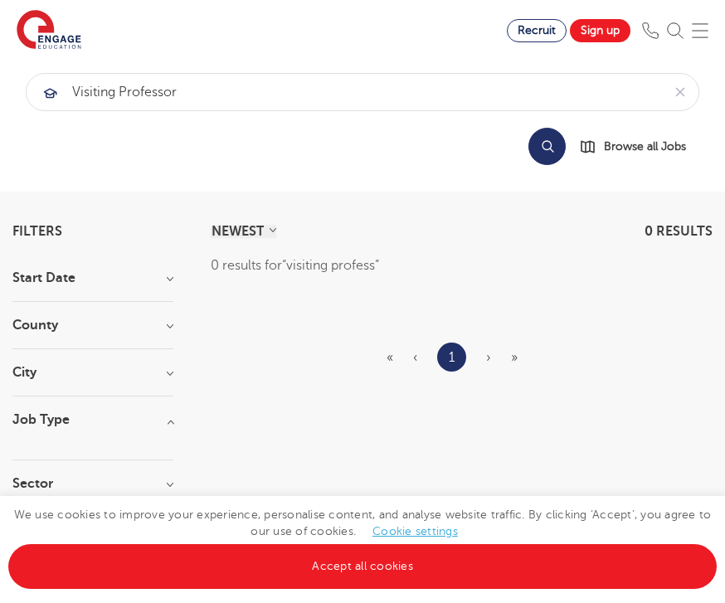 Image resolution: width=725 pixels, height=603 pixels. What do you see at coordinates (645, 146) in the screenshot?
I see `span: Browse all Jobs` at bounding box center [645, 146].